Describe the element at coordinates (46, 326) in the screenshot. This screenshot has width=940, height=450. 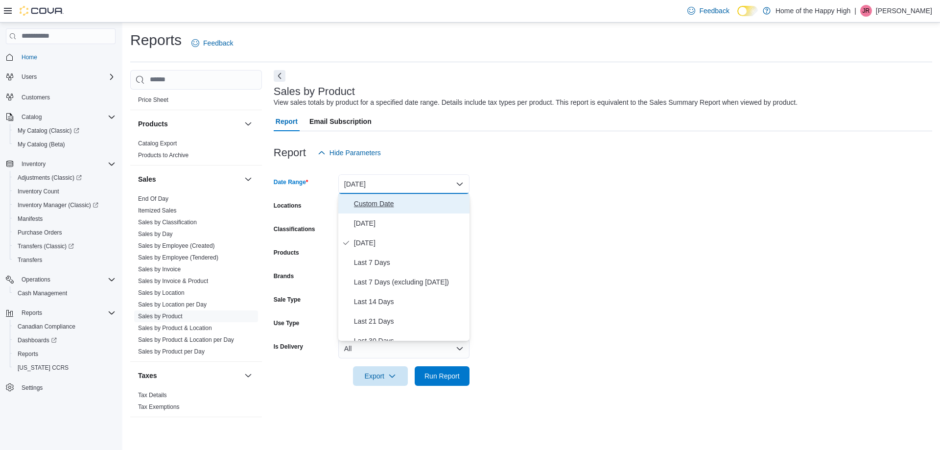
I see `a: Canadian Compliance` at that location.